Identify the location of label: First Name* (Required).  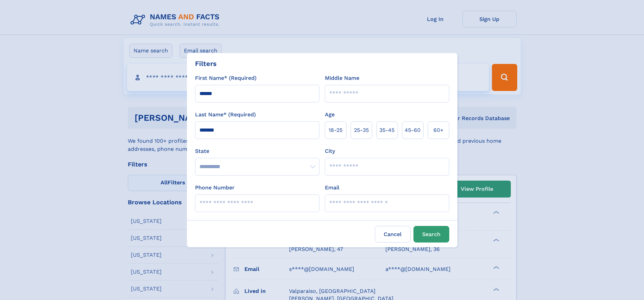
(226, 78).